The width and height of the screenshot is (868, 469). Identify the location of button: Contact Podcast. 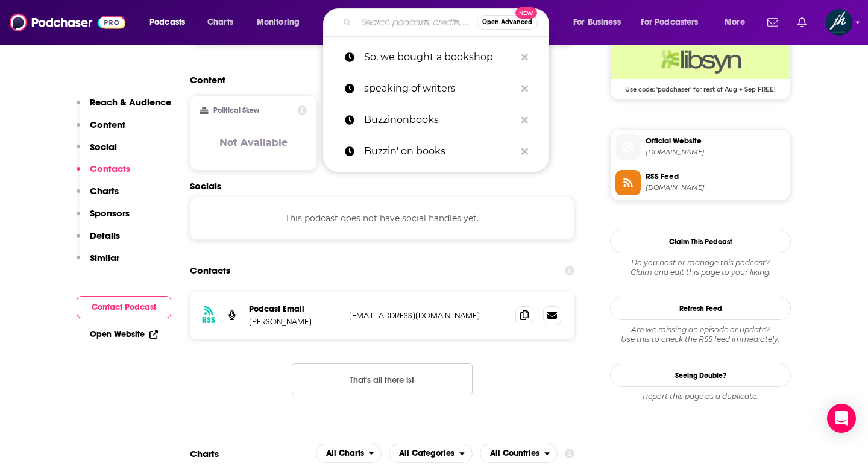
(123, 307).